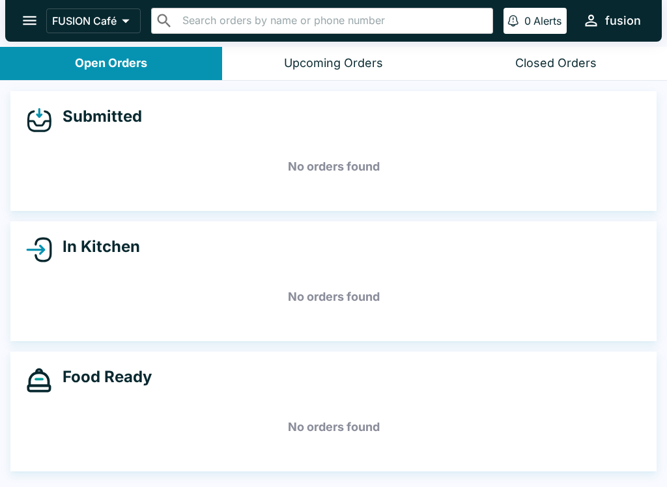  What do you see at coordinates (555, 63) in the screenshot?
I see `div: Closed Orders` at bounding box center [555, 63].